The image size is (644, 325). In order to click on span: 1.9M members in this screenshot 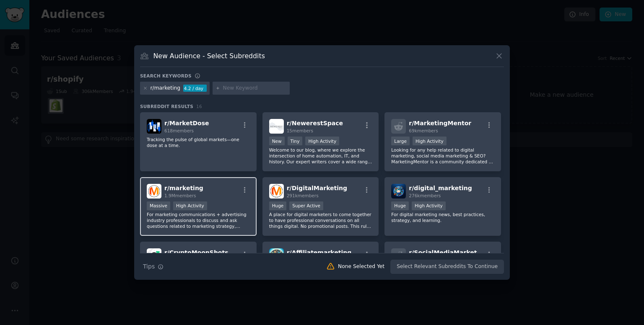, I will do `click(180, 196)`.